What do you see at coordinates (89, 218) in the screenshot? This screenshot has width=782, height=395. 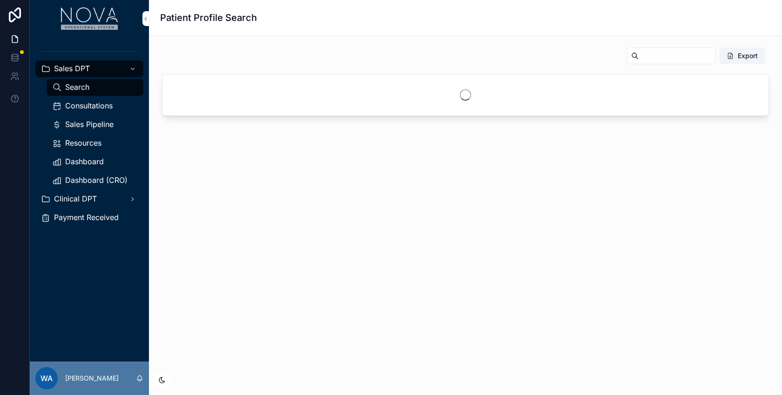 I see `a: Payment Received` at bounding box center [89, 218].